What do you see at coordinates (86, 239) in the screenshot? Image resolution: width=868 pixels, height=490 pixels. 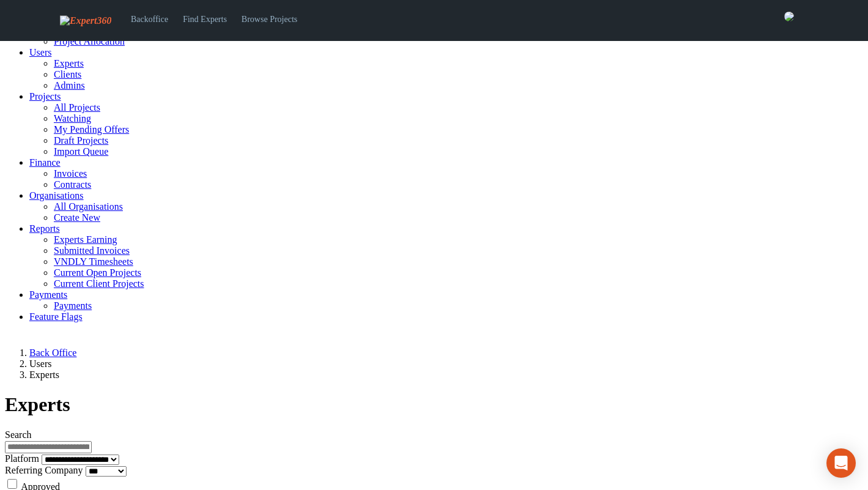 I see `a: Experts Earning` at bounding box center [86, 239].